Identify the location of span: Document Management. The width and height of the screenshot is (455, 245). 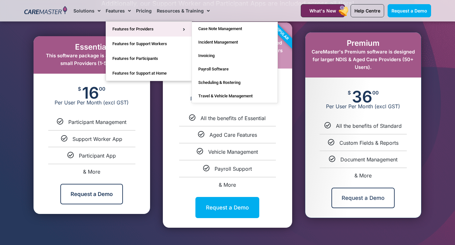
(369, 159).